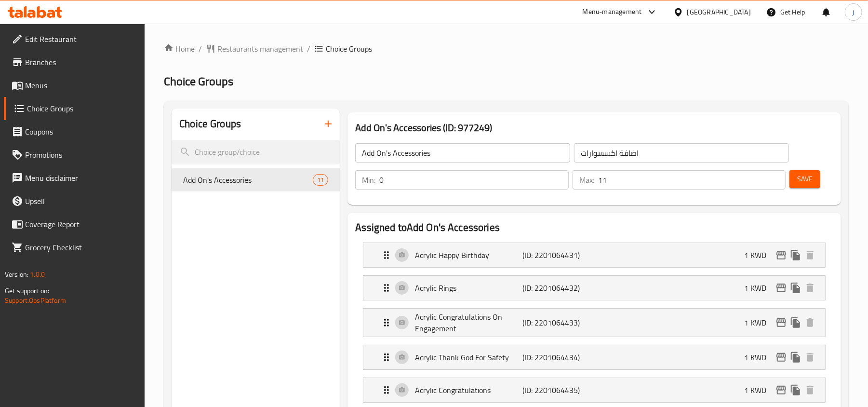 The width and height of the screenshot is (868, 407). Describe the element at coordinates (74, 86) in the screenshot. I see `a: Menus` at that location.